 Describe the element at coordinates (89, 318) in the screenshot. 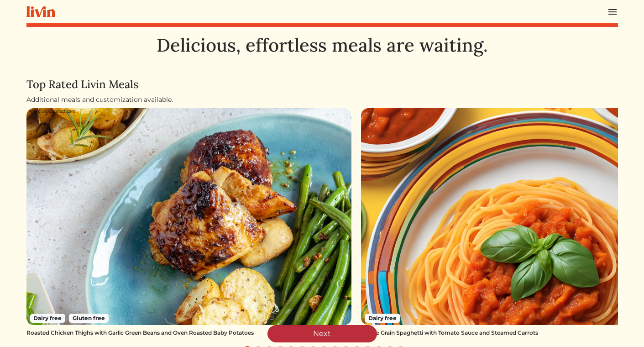

I see `span: Gluten free` at that location.